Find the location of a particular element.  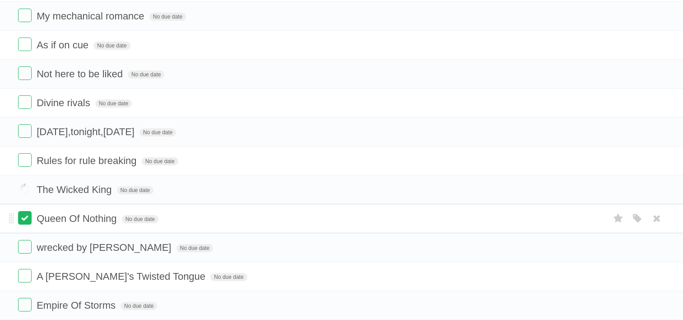

label: Star task is located at coordinates (618, 218).